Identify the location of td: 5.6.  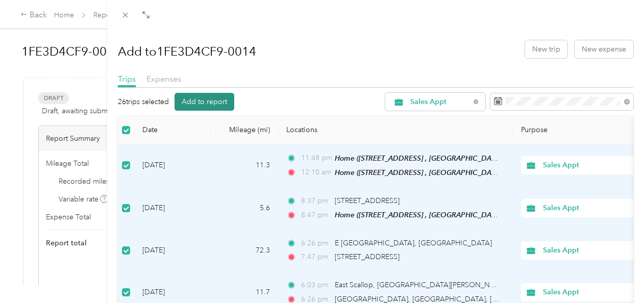
(244, 208).